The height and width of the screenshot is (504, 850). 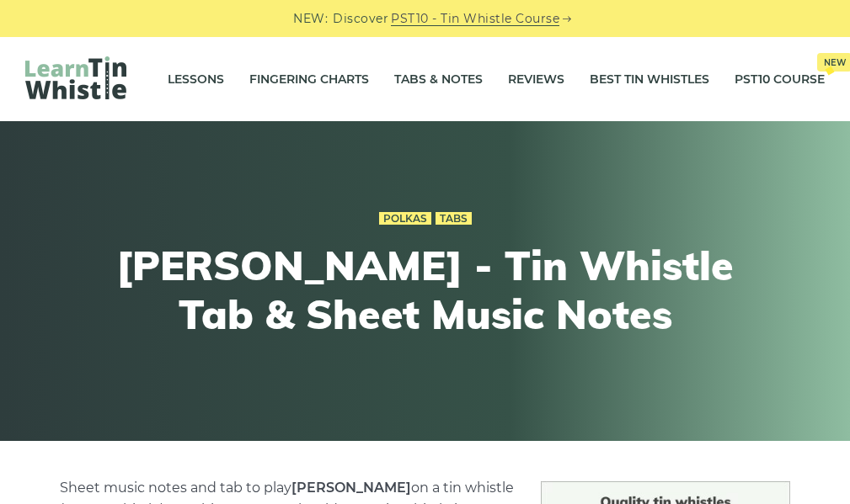 What do you see at coordinates (406, 219) in the screenshot?
I see `a: Polkas` at bounding box center [406, 219].